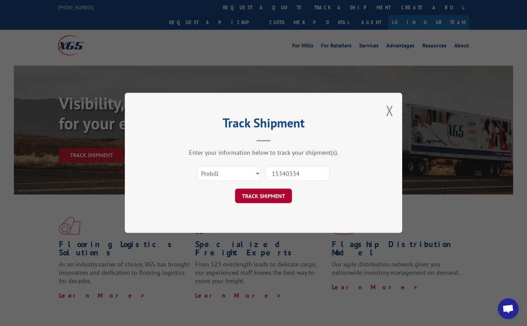 The image size is (527, 326). What do you see at coordinates (390, 111) in the screenshot?
I see `button: Close modal` at bounding box center [390, 111].